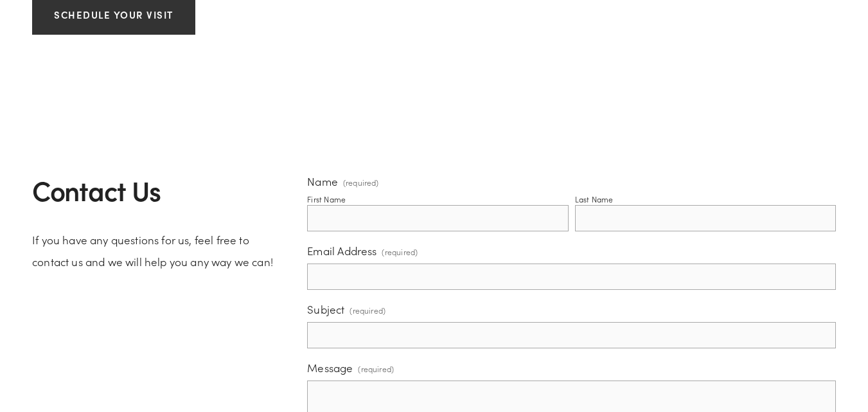 The height and width of the screenshot is (412, 868). I want to click on span: Message, so click(330, 367).